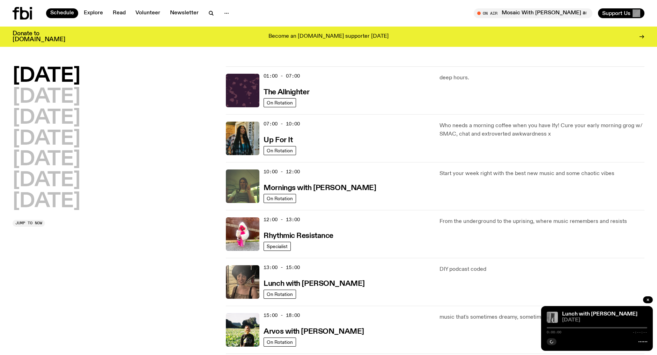 Image resolution: width=657 pixels, height=355 pixels. What do you see at coordinates (299, 235) in the screenshot?
I see `a: Rhythmic Resistance` at bounding box center [299, 235].